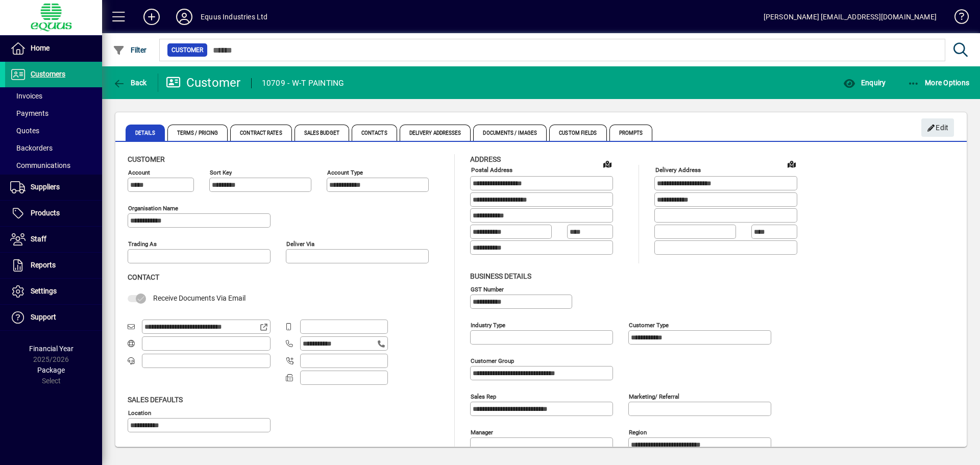  What do you see at coordinates (486, 159) in the screenshot?
I see `span: Address` at bounding box center [486, 159].